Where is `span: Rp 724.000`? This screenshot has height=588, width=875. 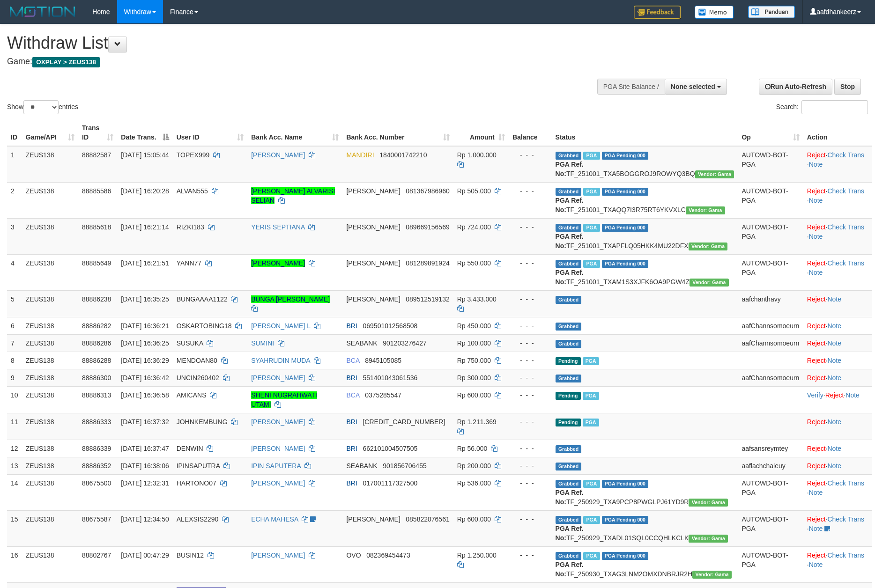
span: Rp 724.000 is located at coordinates (474, 227).